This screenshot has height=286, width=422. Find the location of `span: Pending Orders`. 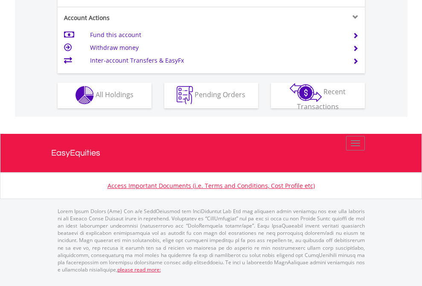

span: Pending Orders is located at coordinates (220, 95).